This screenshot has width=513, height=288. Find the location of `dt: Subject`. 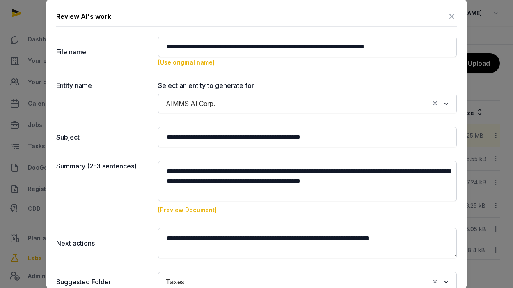

dt: Subject is located at coordinates (104, 137).